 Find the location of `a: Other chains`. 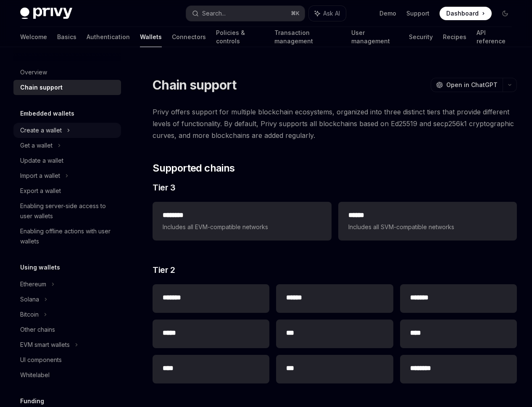

a: Other chains is located at coordinates (67, 330).